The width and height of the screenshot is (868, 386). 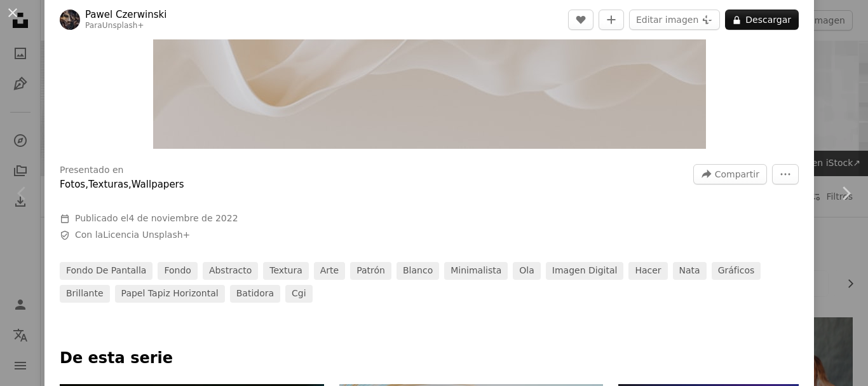 What do you see at coordinates (132, 236) in the screenshot?
I see `span: Con la` at bounding box center [132, 236].